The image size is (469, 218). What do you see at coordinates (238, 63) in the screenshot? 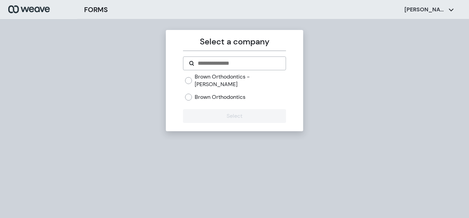
I see `input: Search` at bounding box center [238, 63].